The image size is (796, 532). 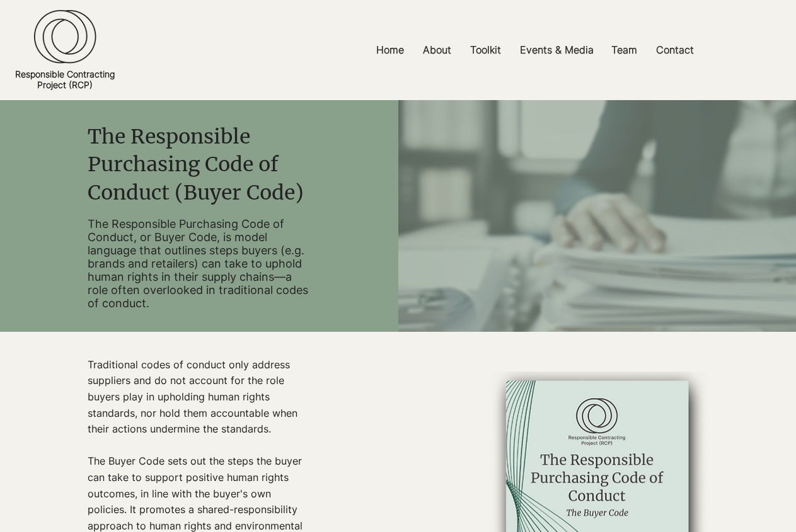 I want to click on p: Home, so click(x=390, y=50).